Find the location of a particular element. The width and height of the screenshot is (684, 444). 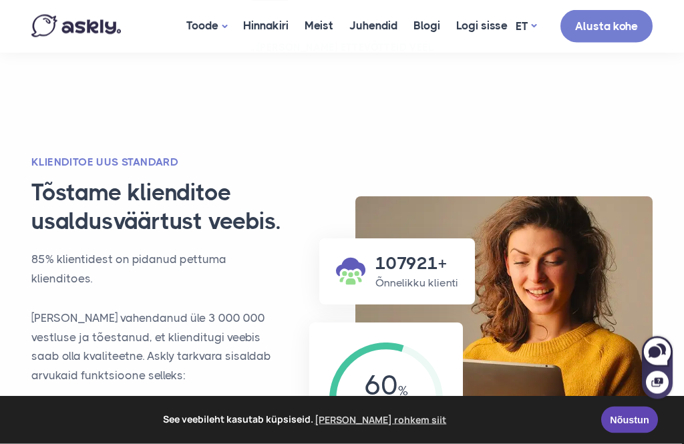

h3: Tõstame klienditoe usaldusväärtust veebis. is located at coordinates (161, 208).